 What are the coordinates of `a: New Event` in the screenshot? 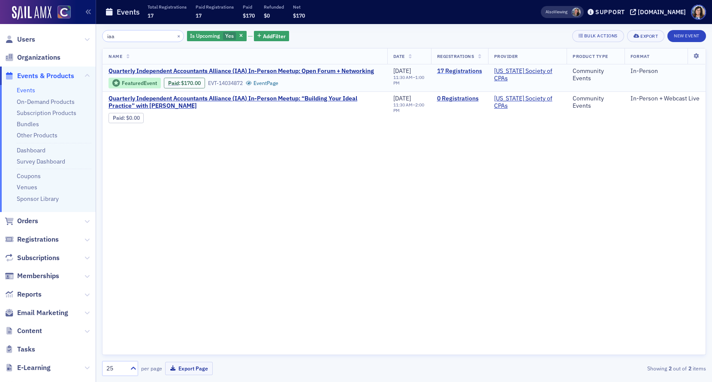 It's located at (687, 35).